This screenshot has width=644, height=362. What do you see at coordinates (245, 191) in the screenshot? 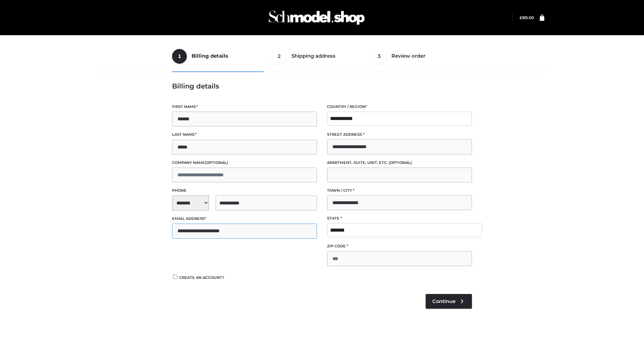
I see `label: Phone` at bounding box center [245, 191].